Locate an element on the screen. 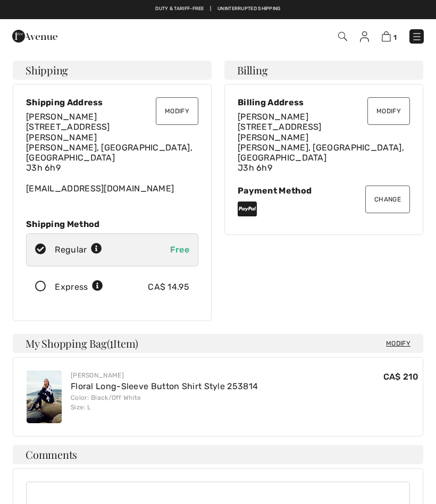 The width and height of the screenshot is (436, 504). div: CA$ 14.95 is located at coordinates (168, 287).